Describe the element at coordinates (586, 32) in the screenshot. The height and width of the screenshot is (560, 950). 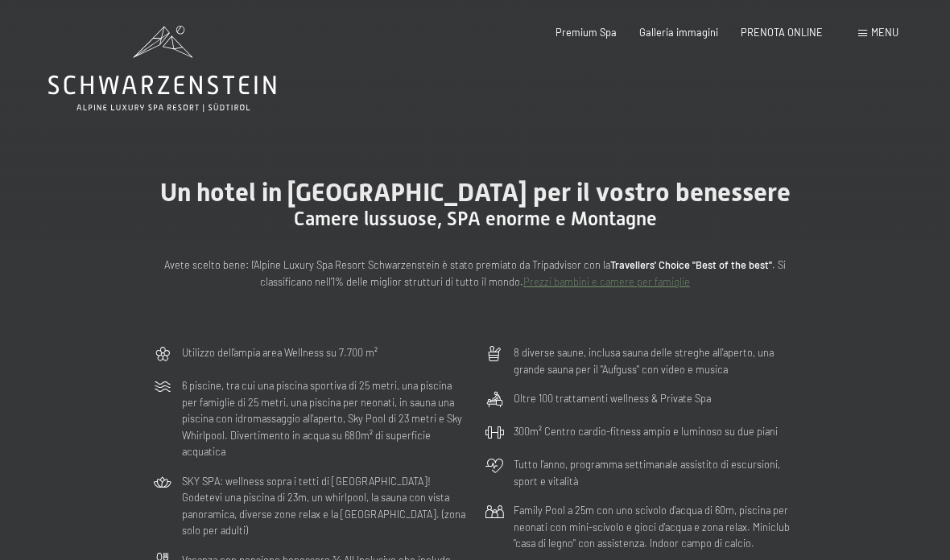
I see `a: Premium Spa` at that location.